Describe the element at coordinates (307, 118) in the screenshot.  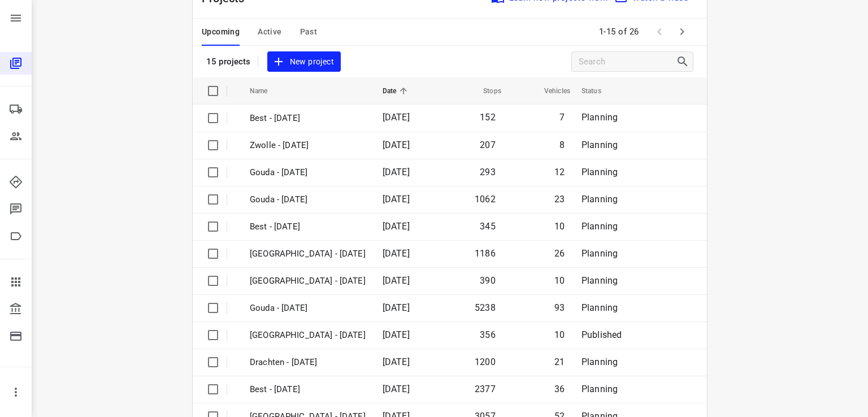
I see `p: Best - Friday` at that location.